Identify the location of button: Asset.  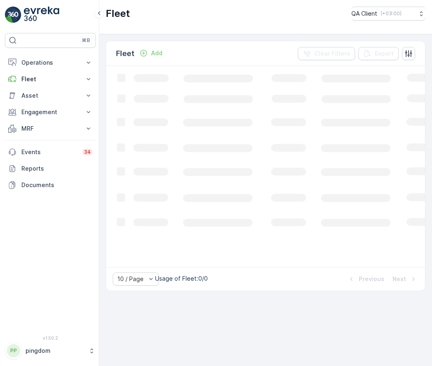
(50, 95).